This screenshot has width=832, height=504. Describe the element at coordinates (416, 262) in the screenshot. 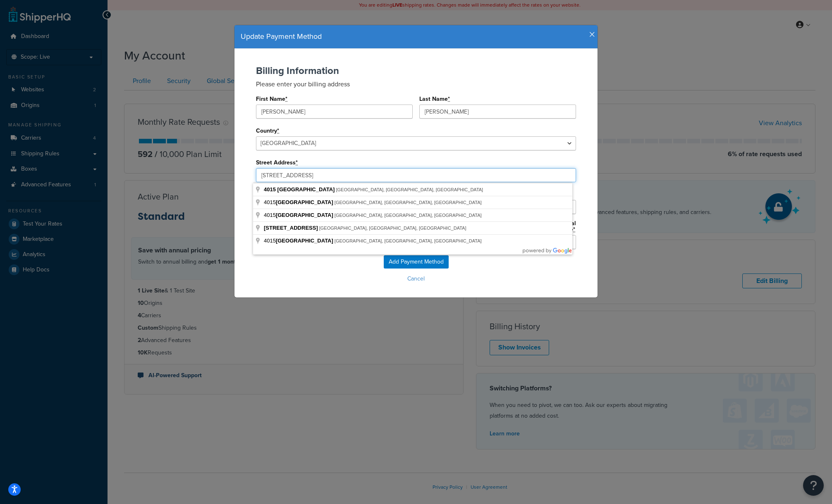

I see `input: Add Payment Method` at that location.